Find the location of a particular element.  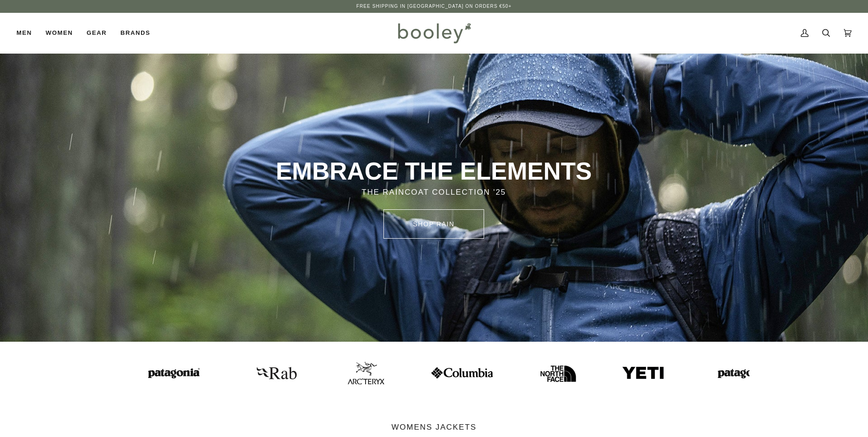

a: Brands is located at coordinates (135, 33).